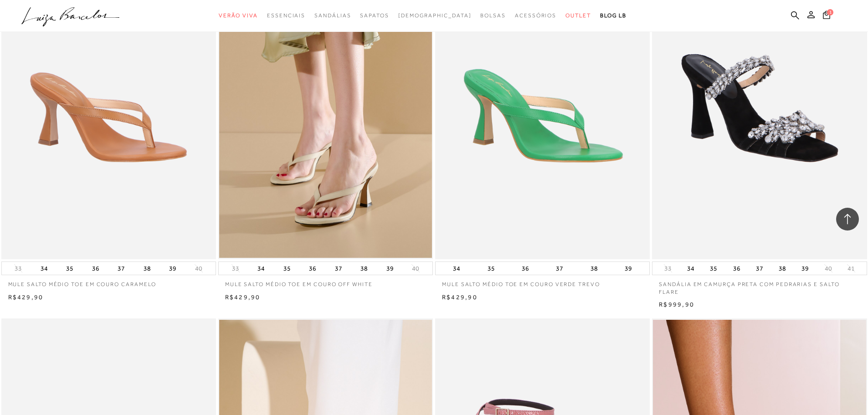 Image resolution: width=868 pixels, height=415 pixels. Describe the element at coordinates (108, 281) in the screenshot. I see `p: MULE SALTO MÉDIO TOE EM COURO CARAMELO` at that location.